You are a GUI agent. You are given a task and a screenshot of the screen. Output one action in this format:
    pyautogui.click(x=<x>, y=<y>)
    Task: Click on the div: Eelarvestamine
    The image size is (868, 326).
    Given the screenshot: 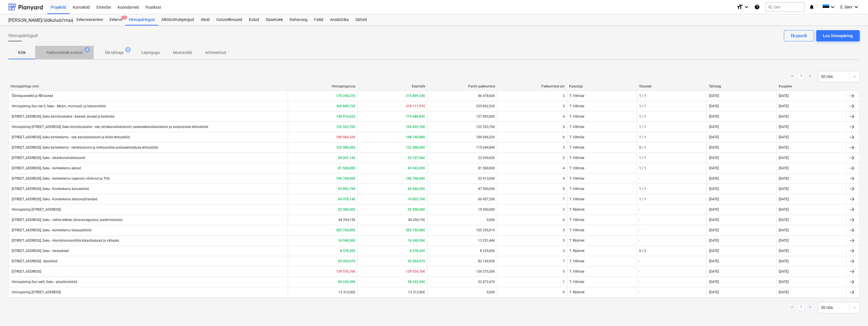 What is the action you would take?
    pyautogui.click(x=90, y=20)
    